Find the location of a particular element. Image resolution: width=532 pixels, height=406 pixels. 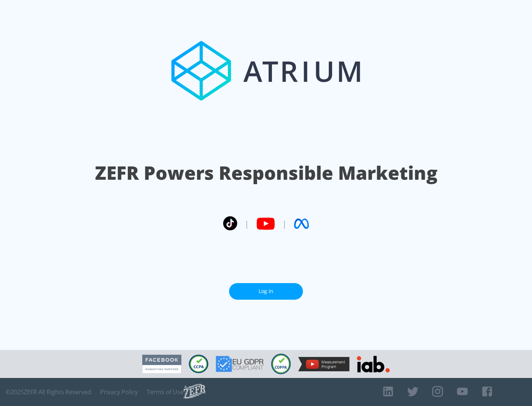

img: Facebook Marketing Partner is located at coordinates (162, 364).